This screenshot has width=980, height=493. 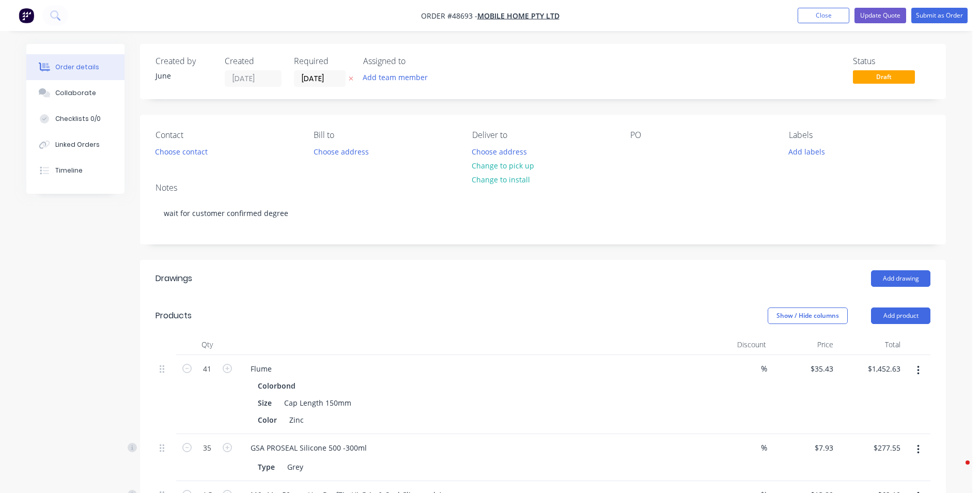 I want to click on button: Collaborate, so click(x=75, y=93).